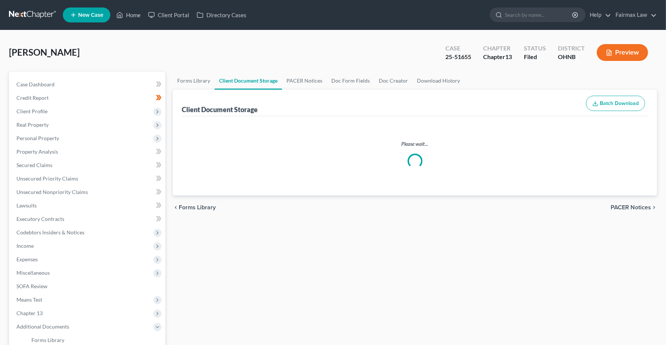  I want to click on span: Secured Claims, so click(34, 165).